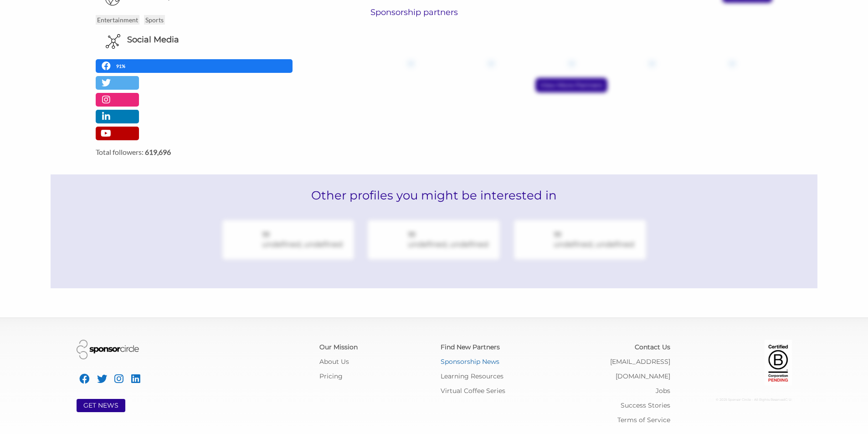 Image resolution: width=868 pixels, height=434 pixels. Describe the element at coordinates (788, 400) in the screenshot. I see `span: C: U:` at that location.